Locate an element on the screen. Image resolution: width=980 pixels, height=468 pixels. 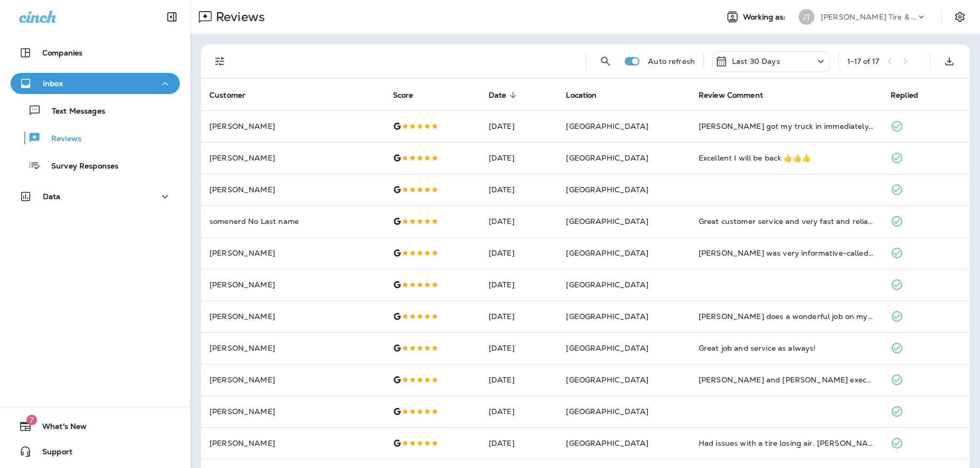
button: Survey Responses is located at coordinates (95, 165).